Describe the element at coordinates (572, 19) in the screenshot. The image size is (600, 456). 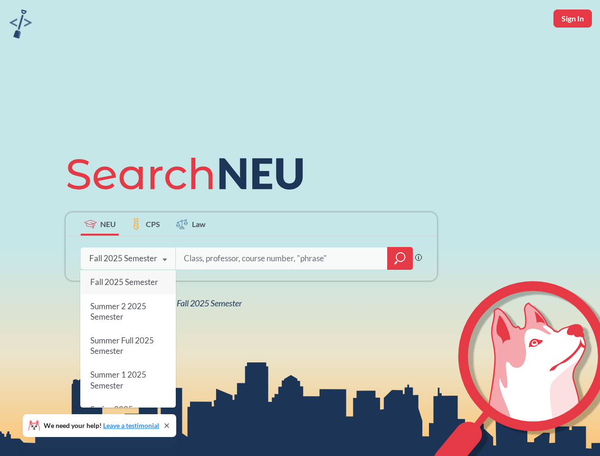
I see `button: Sign In` at that location.